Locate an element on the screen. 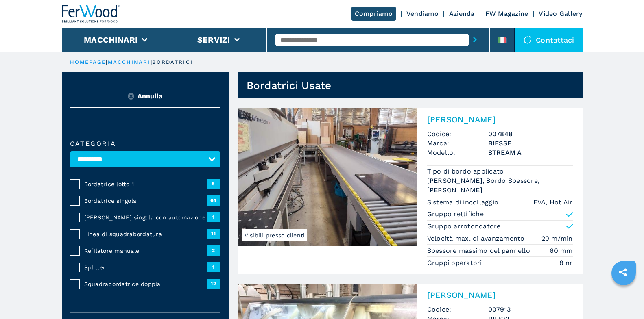 The width and height of the screenshot is (644, 319). h3: BIESSE is located at coordinates (531, 143).